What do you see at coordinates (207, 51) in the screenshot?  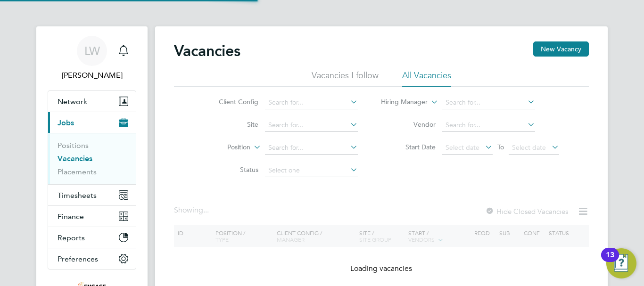 I see `h2: Vacancies` at bounding box center [207, 51].